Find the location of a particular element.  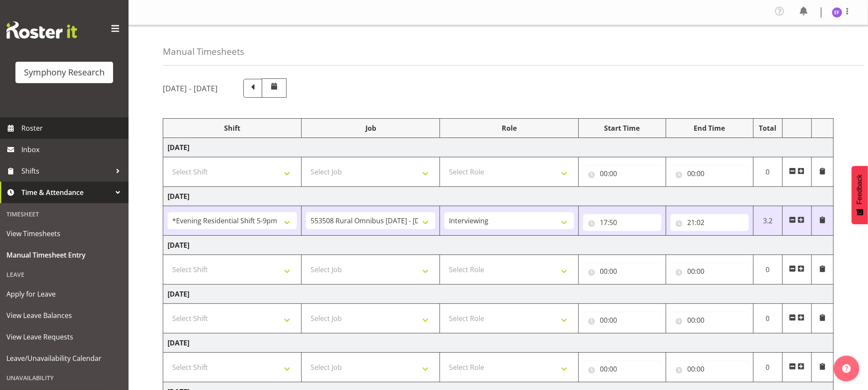

span: Leave/Unavailability Calendar is located at coordinates (64, 358).